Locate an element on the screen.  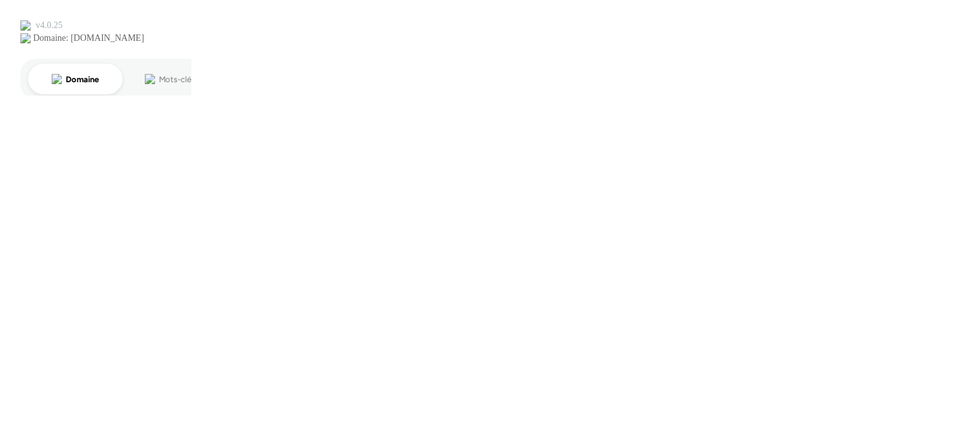
div: Mots-clés is located at coordinates (177, 79).